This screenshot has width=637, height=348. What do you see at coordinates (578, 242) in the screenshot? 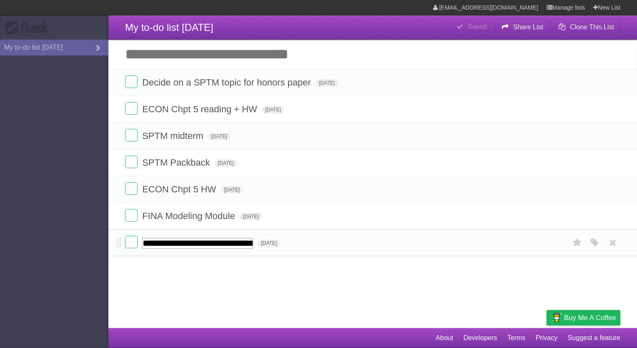
I see `label: Star task` at bounding box center [578, 242].